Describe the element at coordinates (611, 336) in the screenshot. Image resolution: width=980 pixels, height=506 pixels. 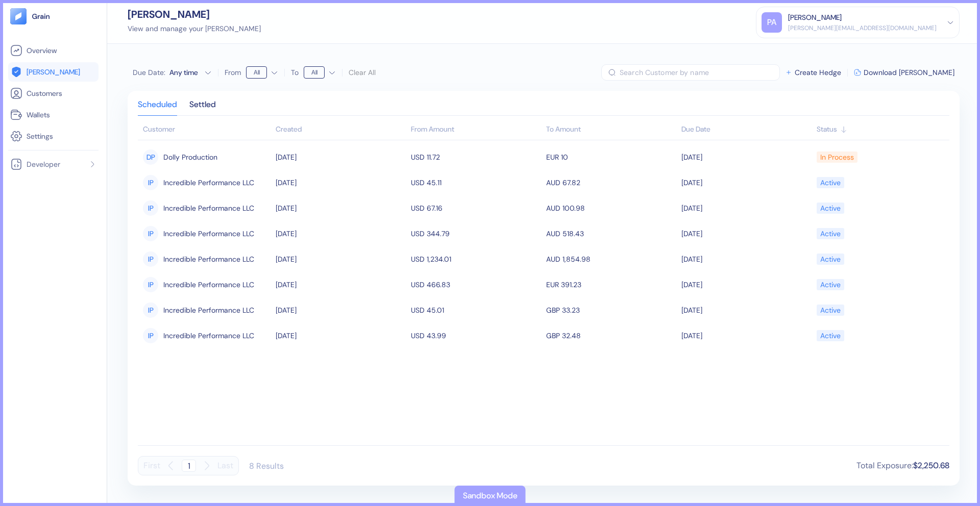
I see `td: GBP 32.48` at that location.